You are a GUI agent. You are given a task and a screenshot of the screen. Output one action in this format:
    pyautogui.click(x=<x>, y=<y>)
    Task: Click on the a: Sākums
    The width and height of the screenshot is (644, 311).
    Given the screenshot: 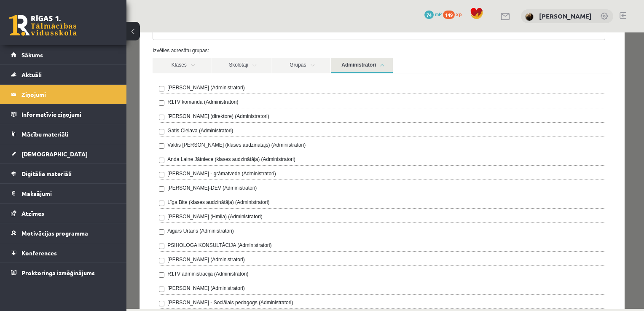 What is the action you would take?
    pyautogui.click(x=63, y=55)
    